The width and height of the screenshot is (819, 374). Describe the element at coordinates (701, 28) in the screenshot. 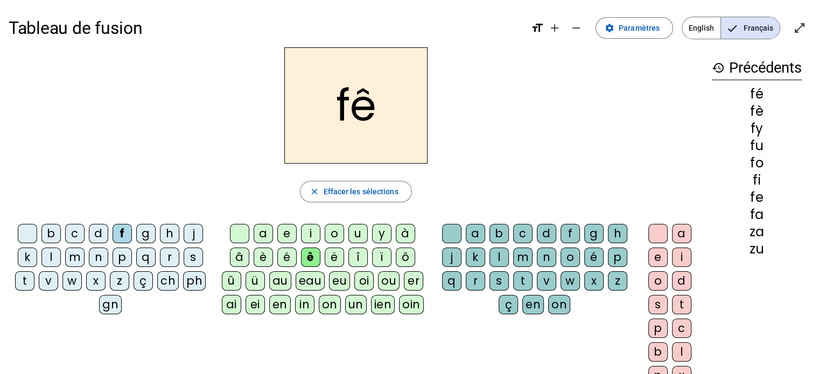

I see `span: English` at that location.